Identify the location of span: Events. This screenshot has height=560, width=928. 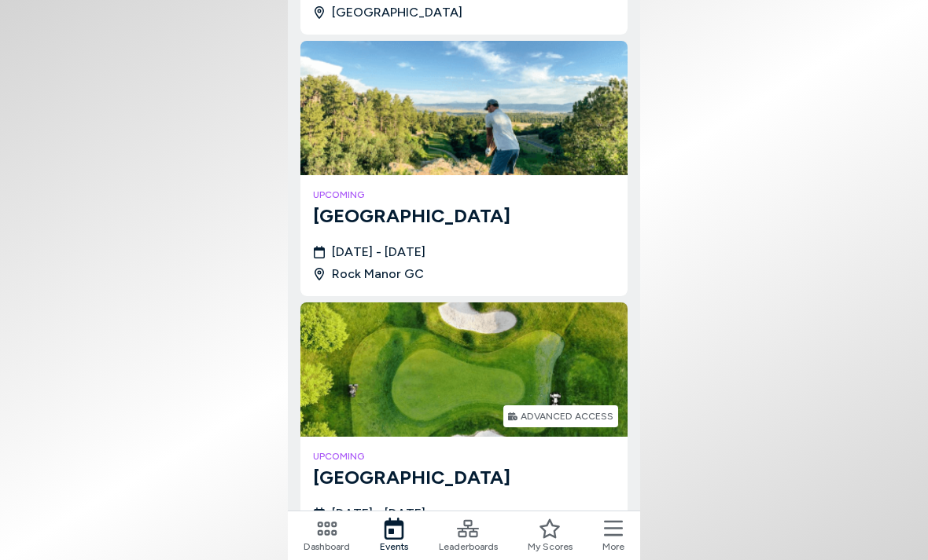
(394, 547).